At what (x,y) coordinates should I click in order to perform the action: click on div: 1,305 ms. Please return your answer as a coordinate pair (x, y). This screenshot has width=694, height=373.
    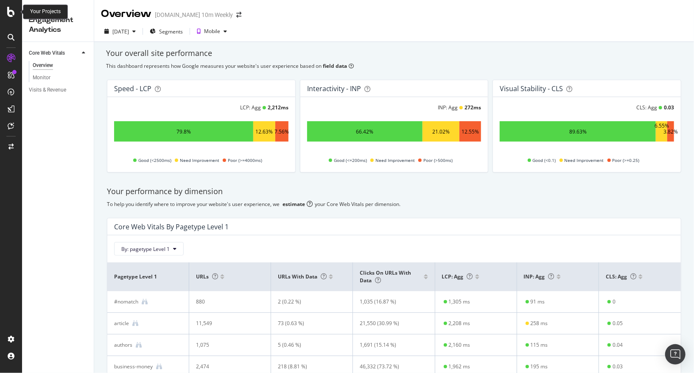
    Looking at the image, I should click on (460, 302).